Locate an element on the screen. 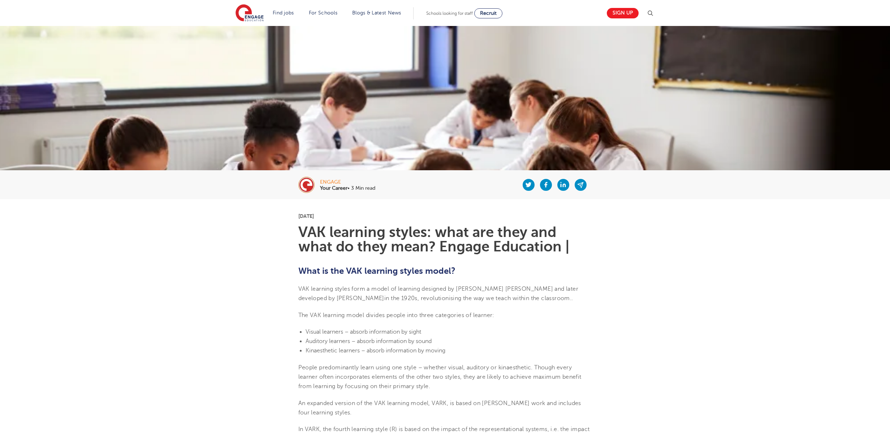 The image size is (890, 435). b: What is the VAK learning styles model? is located at coordinates (377, 271).